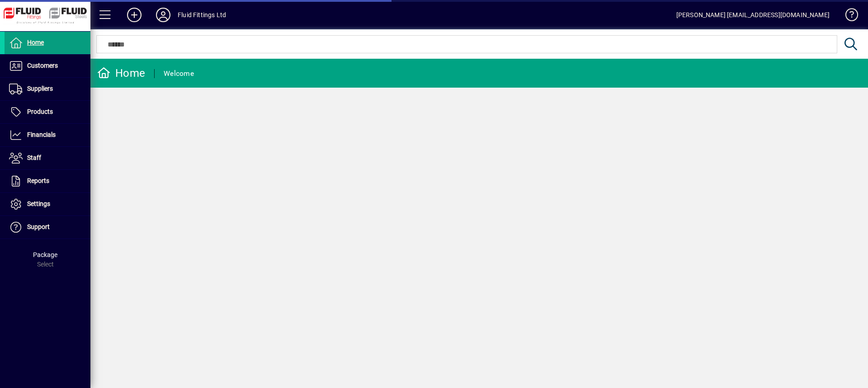 This screenshot has height=388, width=868. I want to click on a: Staff, so click(48, 158).